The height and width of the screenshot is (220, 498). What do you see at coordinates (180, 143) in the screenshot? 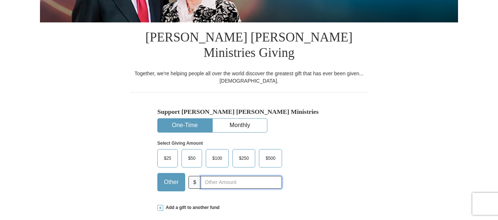
I see `strong: Select Giving Amount` at bounding box center [180, 143].